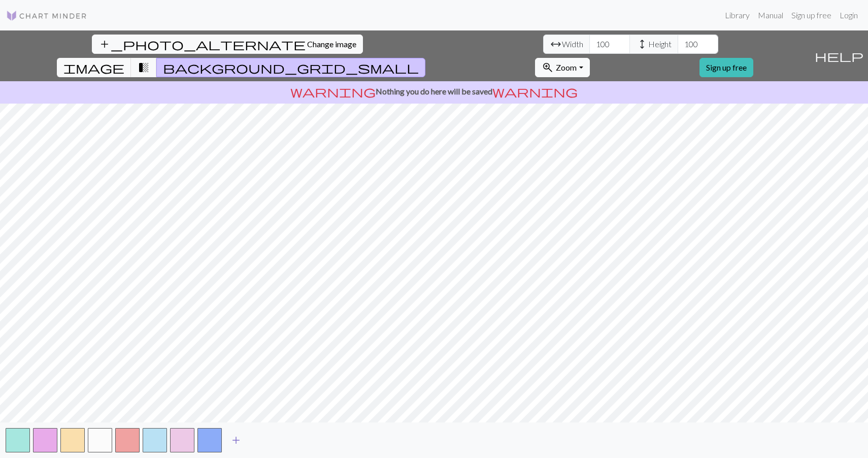 The height and width of the screenshot is (458, 868). Describe the element at coordinates (556, 44) in the screenshot. I see `span: arrow_range` at that location.